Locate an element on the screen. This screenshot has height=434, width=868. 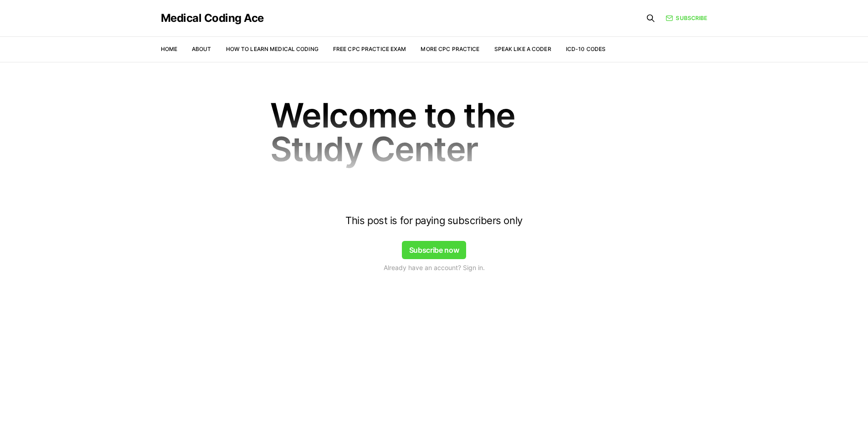
a: How to Learn Medical Coding is located at coordinates (272, 49).